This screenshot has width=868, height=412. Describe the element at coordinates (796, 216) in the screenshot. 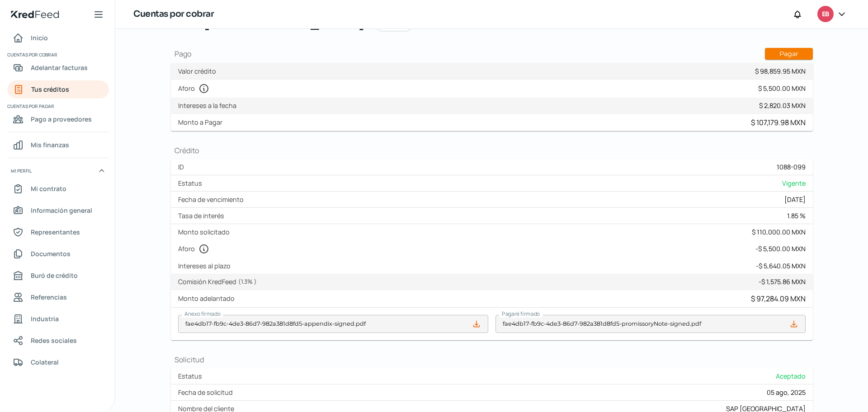

I see `div: 1.85 %` at that location.